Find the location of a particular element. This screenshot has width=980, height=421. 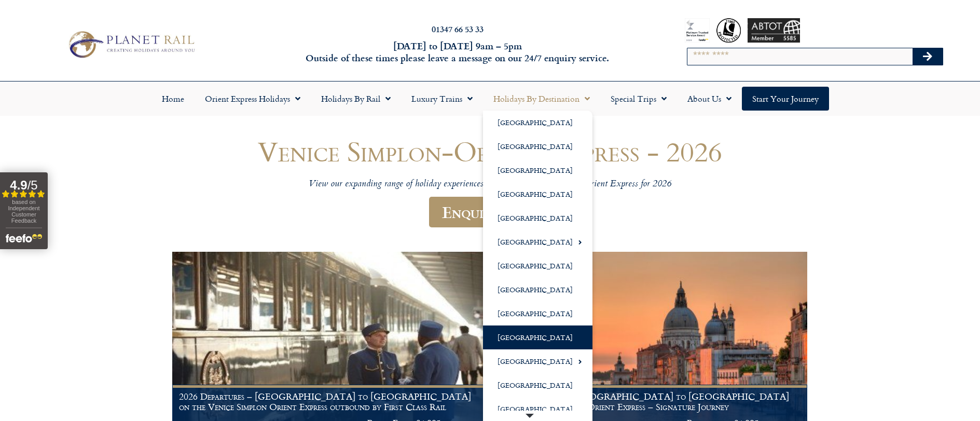

a: Special Trips is located at coordinates (639, 99).